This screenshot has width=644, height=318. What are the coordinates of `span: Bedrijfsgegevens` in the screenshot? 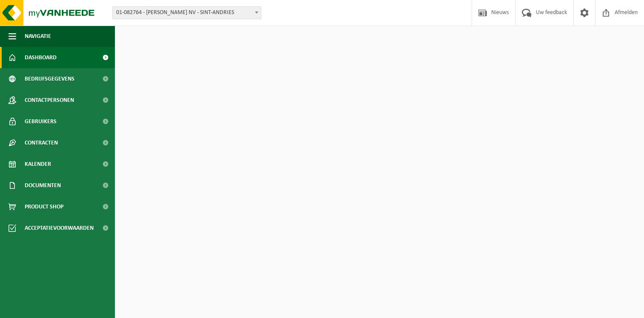 It's located at (50, 79).